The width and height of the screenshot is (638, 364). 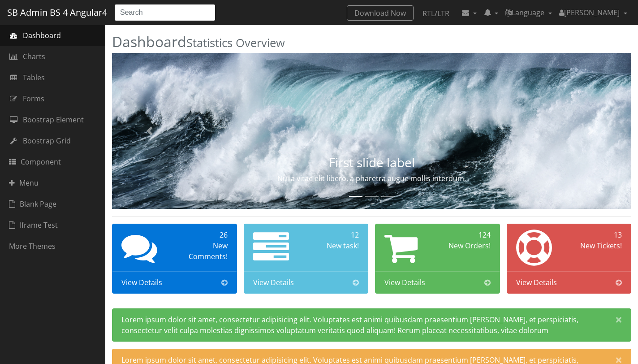 What do you see at coordinates (372, 41) in the screenshot?
I see `h2: Dashboard` at bounding box center [372, 41].